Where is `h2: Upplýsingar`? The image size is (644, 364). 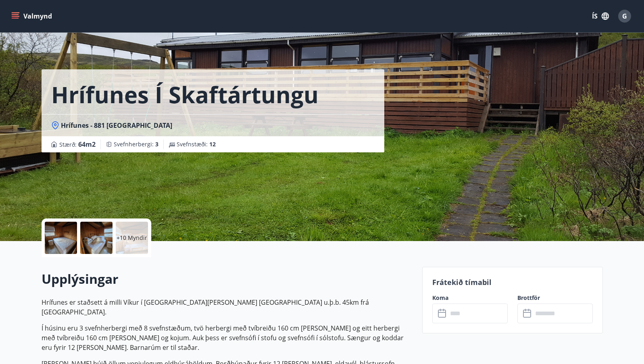 h2: Upplýsingar is located at coordinates (227, 279).